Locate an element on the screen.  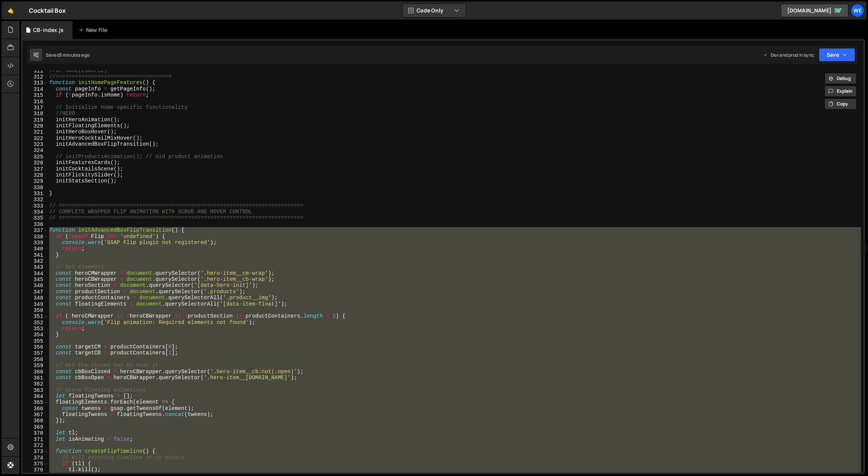
div: 353 is located at coordinates (35, 329).